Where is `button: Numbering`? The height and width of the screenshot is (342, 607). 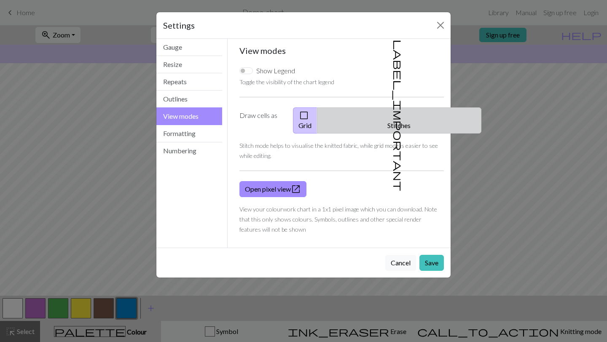 button: Numbering is located at coordinates (189, 151).